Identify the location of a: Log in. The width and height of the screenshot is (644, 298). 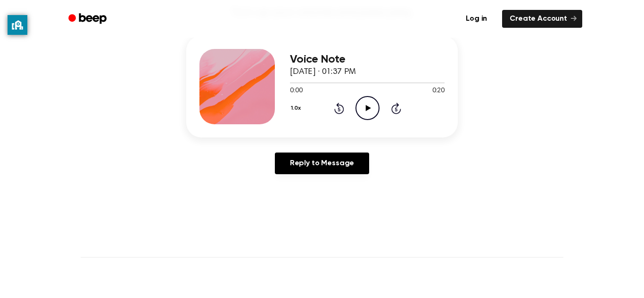
(476, 19).